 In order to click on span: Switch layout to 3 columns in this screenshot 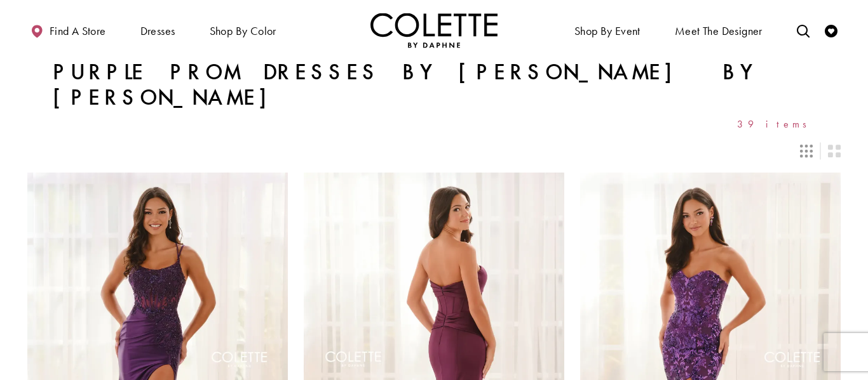, I will do `click(807, 151)`.